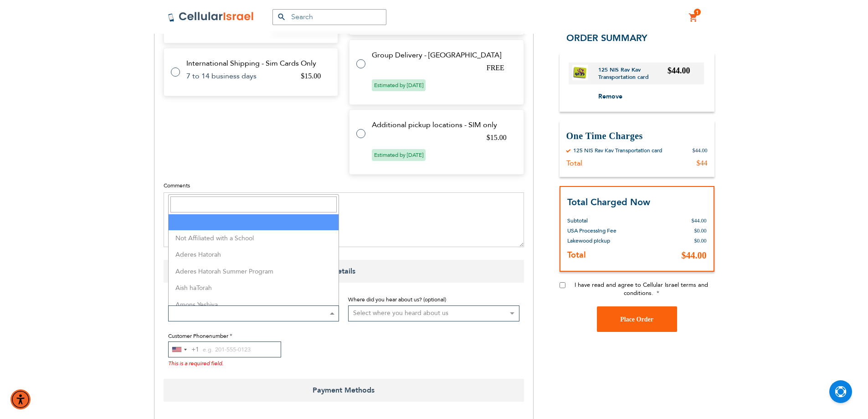  I want to click on span: This is a required field., so click(195, 363).